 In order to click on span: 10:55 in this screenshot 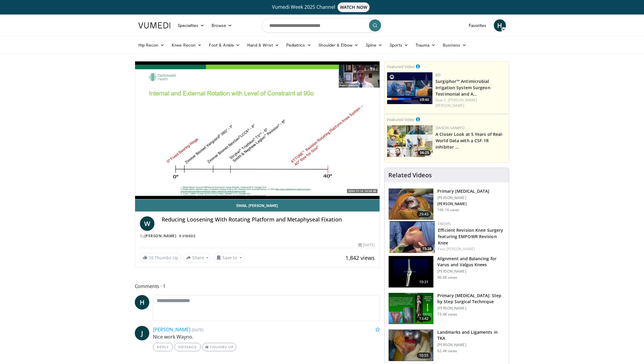, I will do `click(424, 356)`.